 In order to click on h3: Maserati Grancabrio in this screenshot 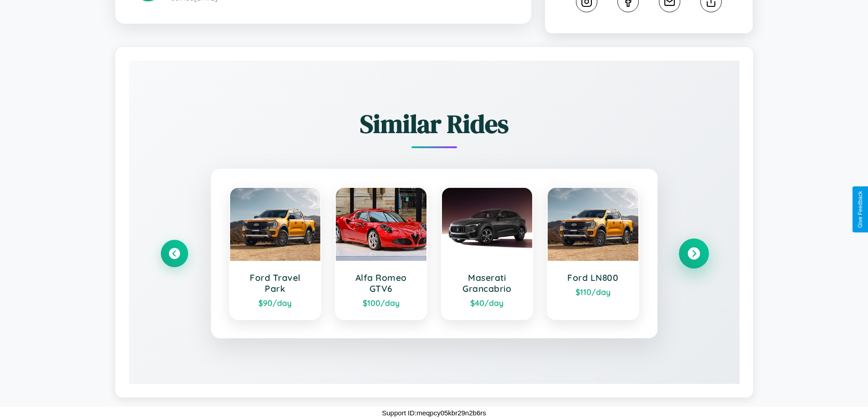, I will do `click(487, 283)`.